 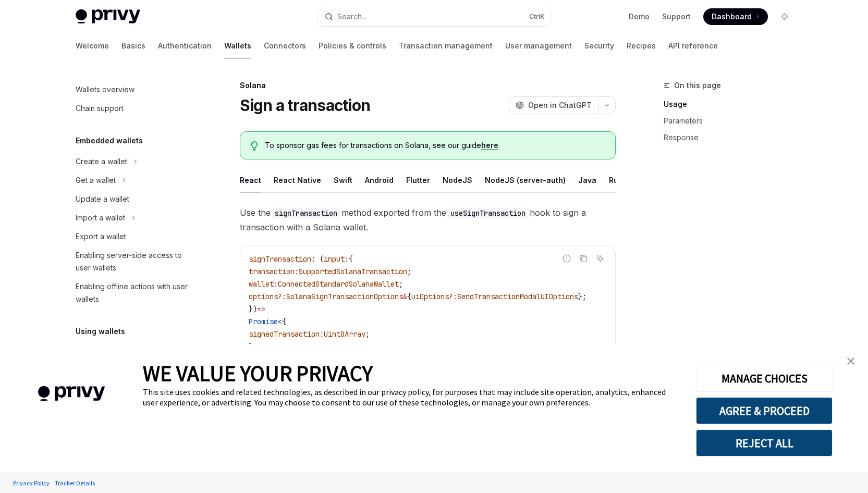 I want to click on div: React Native, so click(x=298, y=180).